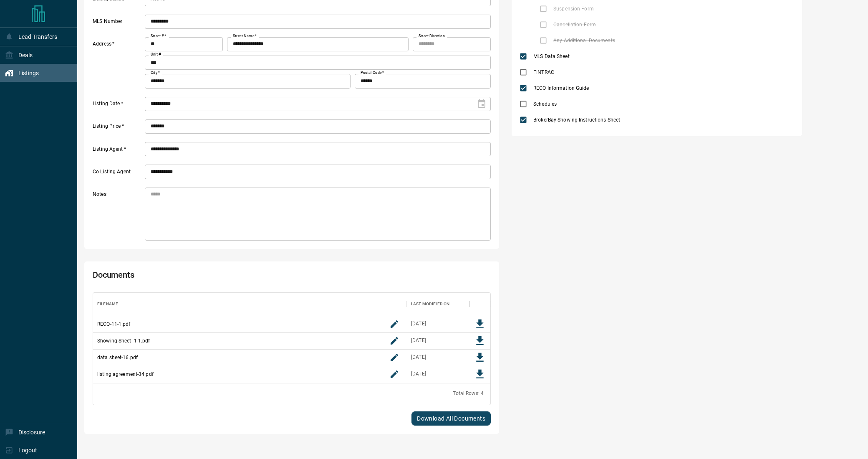 This screenshot has height=459, width=868. I want to click on p: listing agreement-34.pdf, so click(125, 374).